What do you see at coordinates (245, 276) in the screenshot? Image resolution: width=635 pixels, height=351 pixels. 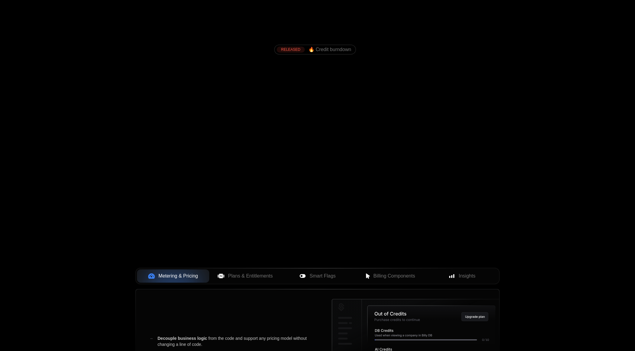 I see `button: Plans & Entitlements` at bounding box center [245, 276].